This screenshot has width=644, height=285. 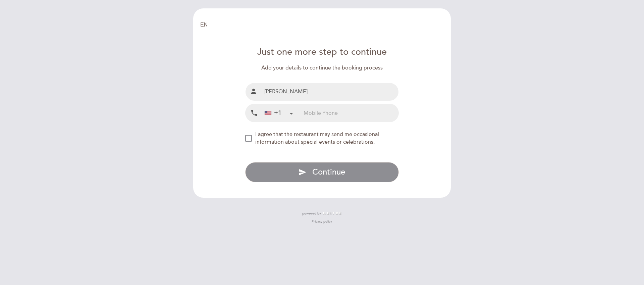 I want to click on div: United States: +1, so click(x=279, y=113).